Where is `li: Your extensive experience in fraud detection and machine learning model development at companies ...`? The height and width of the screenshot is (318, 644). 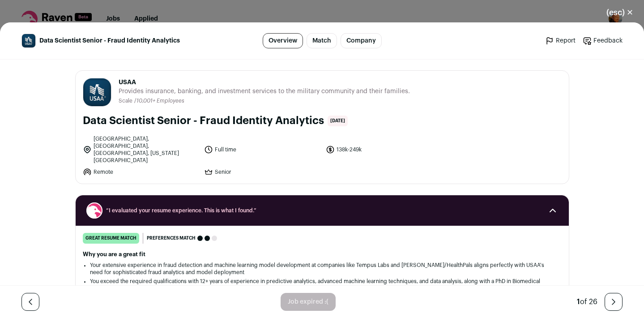
li: Your extensive experience in fraud detection and machine learning model development at companies ... is located at coordinates (322, 269).